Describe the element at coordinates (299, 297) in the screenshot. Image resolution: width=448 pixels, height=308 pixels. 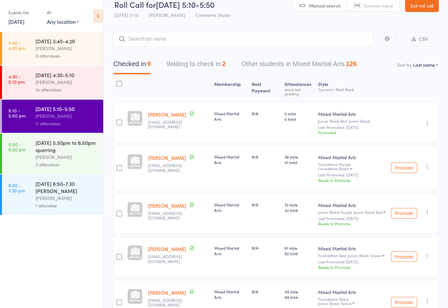
I see `span: 69 total` at that location.